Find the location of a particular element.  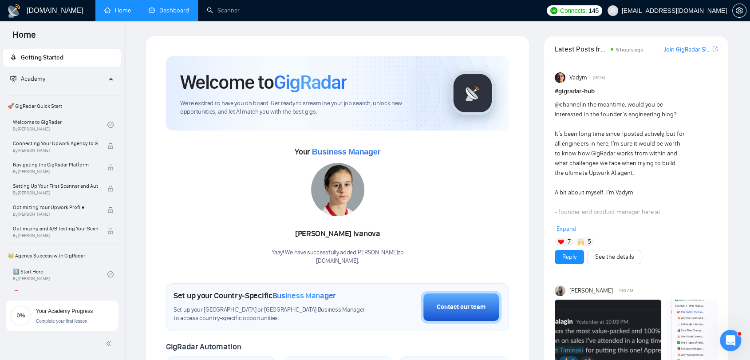

a: Reply is located at coordinates (569, 257).